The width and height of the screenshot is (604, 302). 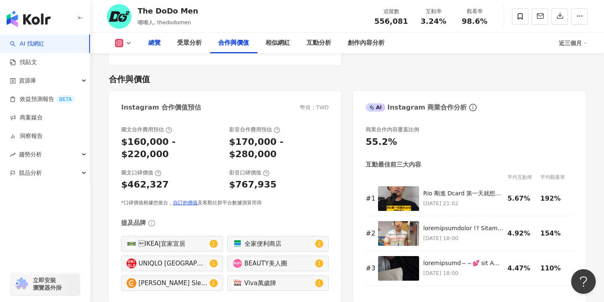 I want to click on span: 2, so click(x=319, y=244).